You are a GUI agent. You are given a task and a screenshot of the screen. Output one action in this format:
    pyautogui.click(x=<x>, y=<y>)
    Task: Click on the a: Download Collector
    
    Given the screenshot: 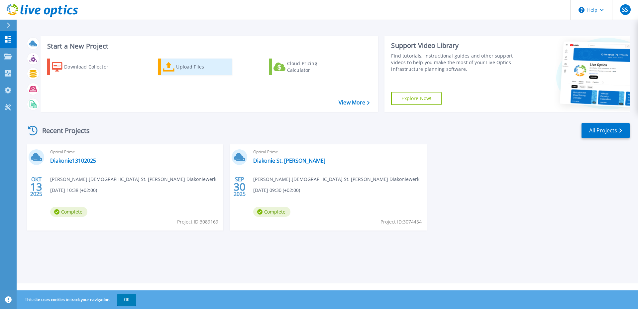 What is the action you would take?
    pyautogui.click(x=84, y=67)
    